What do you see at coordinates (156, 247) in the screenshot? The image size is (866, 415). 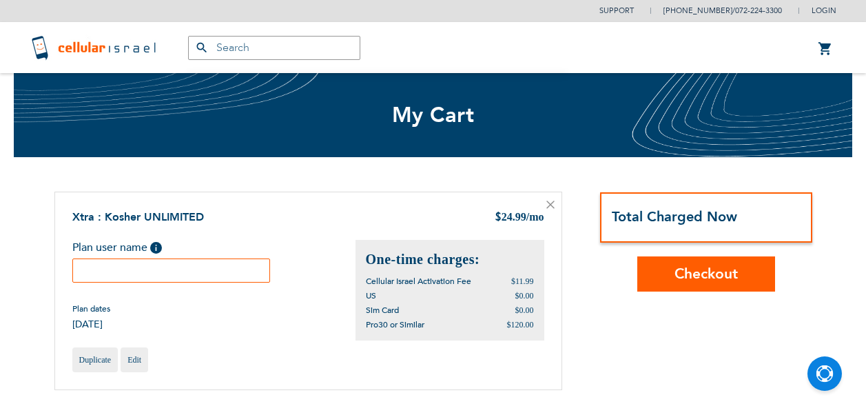 I see `span: Help` at bounding box center [156, 247].